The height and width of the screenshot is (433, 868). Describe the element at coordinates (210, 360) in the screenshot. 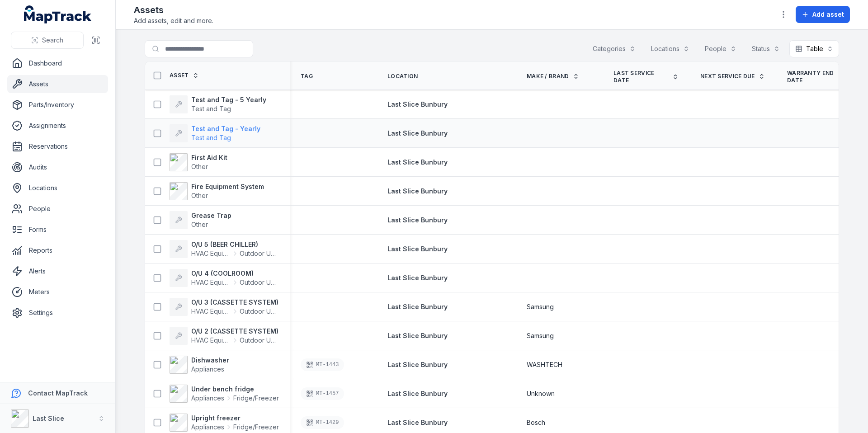

I see `strong: Dishwasher` at that location.